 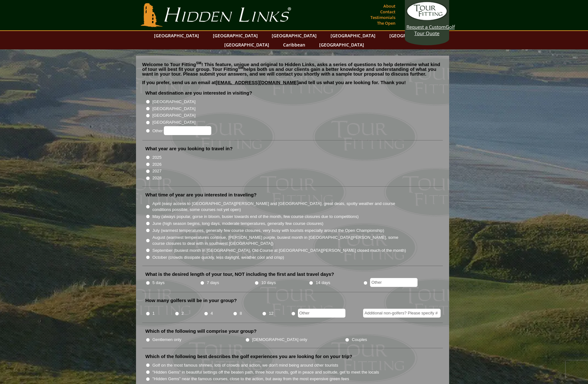 What do you see at coordinates (387, 12) in the screenshot?
I see `a: Contact` at bounding box center [387, 12].